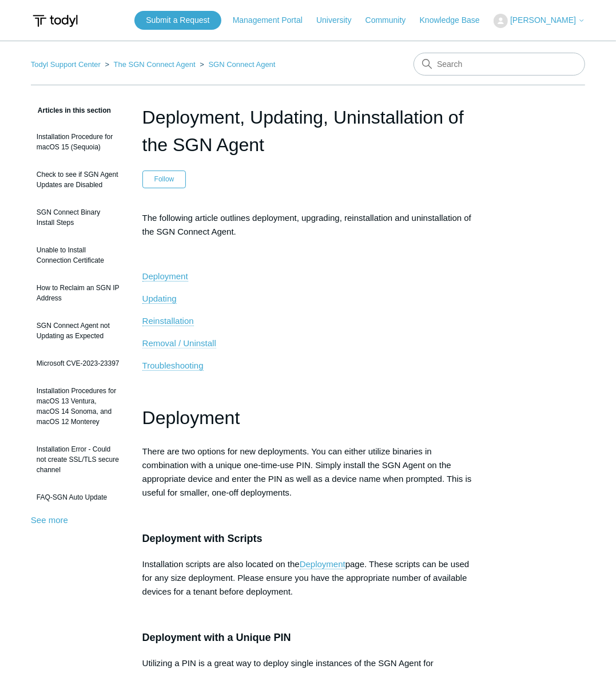  What do you see at coordinates (67, 64) in the screenshot?
I see `li: Todyl Support Center` at bounding box center [67, 64].